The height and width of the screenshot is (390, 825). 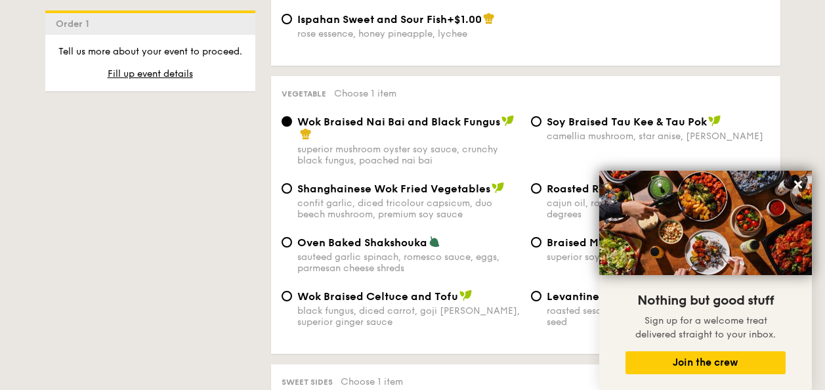 What do you see at coordinates (536, 296) in the screenshot?
I see `input: Levantine Cauliflower and Hummusroasted sesame paste, pink peppercorn, fennel seed` at bounding box center [536, 296].